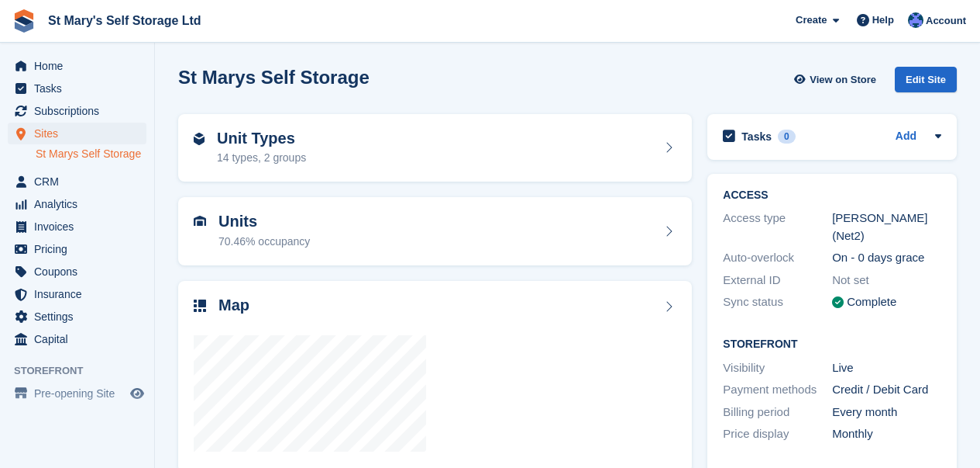  What do you see at coordinates (872, 302) in the screenshot?
I see `div: Complete` at bounding box center [872, 302].